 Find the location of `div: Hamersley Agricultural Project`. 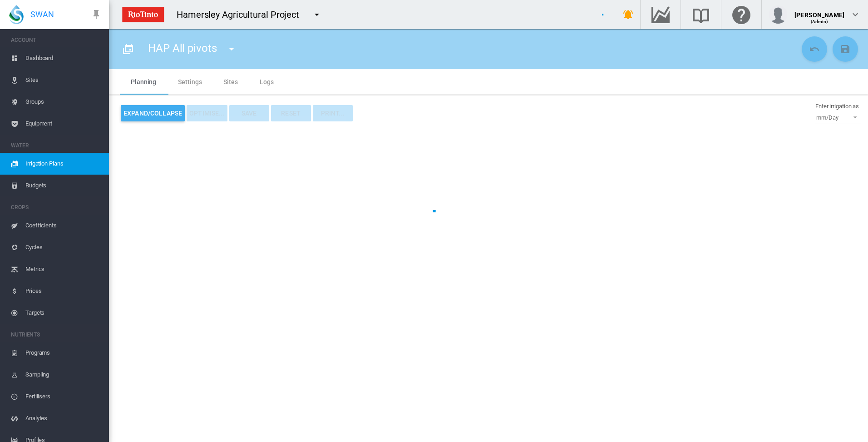

div: Hamersley Agricultural Project is located at coordinates (242, 14).